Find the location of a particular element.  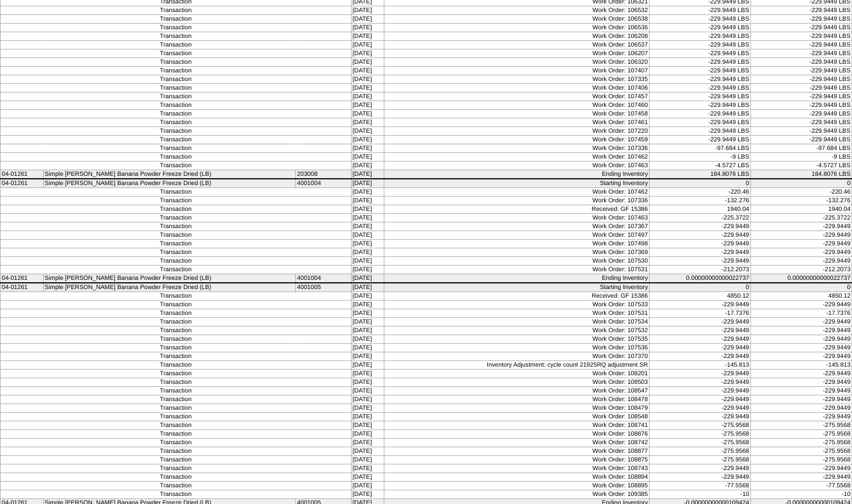

td: -10 is located at coordinates (801, 495).